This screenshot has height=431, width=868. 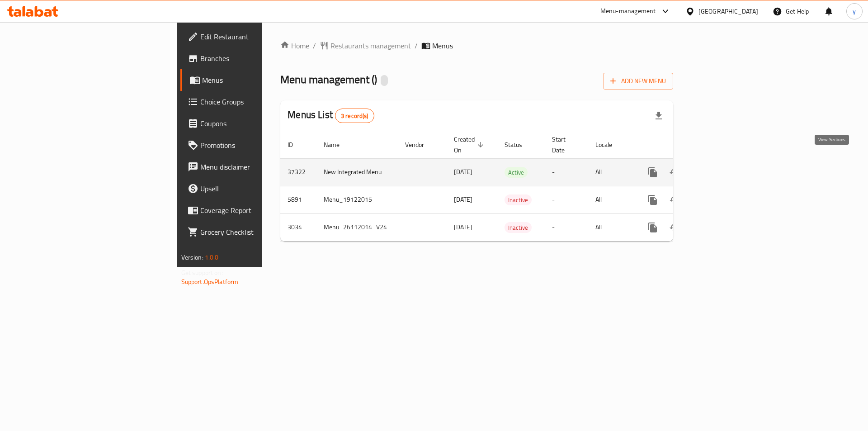 I want to click on div: Export file, so click(x=659, y=116).